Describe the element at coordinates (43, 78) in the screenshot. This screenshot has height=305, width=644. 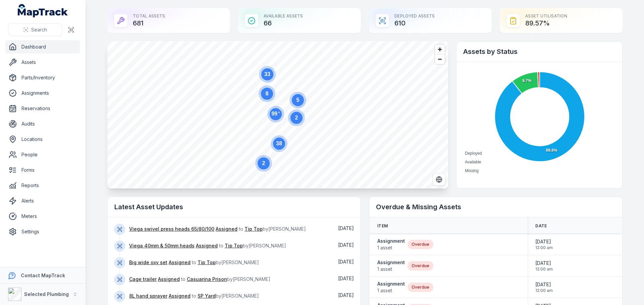
I see `a: Parts/Inventory` at that location.